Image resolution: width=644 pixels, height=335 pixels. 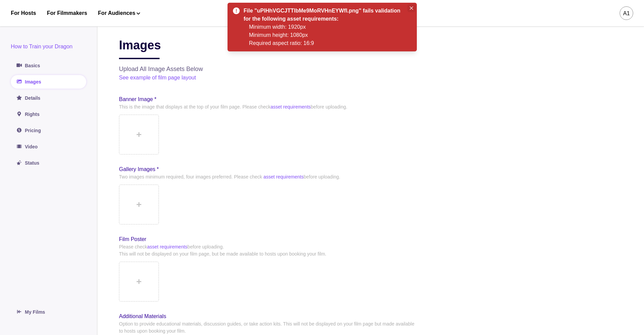 I want to click on a: Video, so click(x=49, y=147).